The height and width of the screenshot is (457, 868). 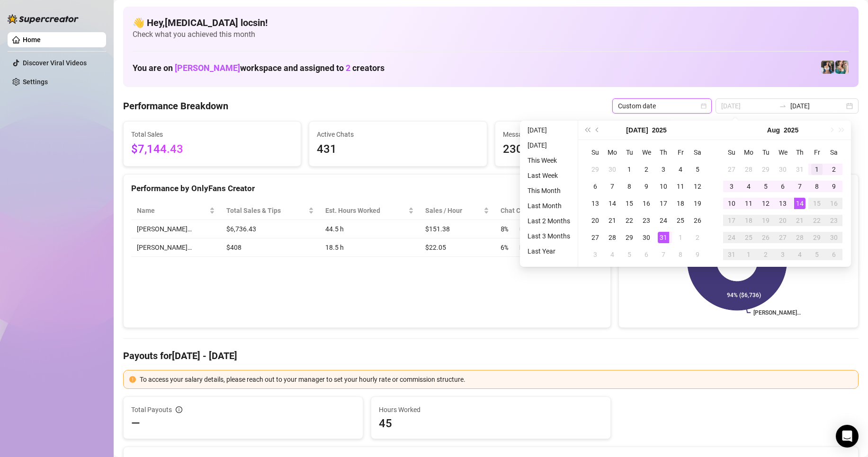 What do you see at coordinates (697, 254) in the screenshot?
I see `td: 2025-08-09` at bounding box center [697, 254].